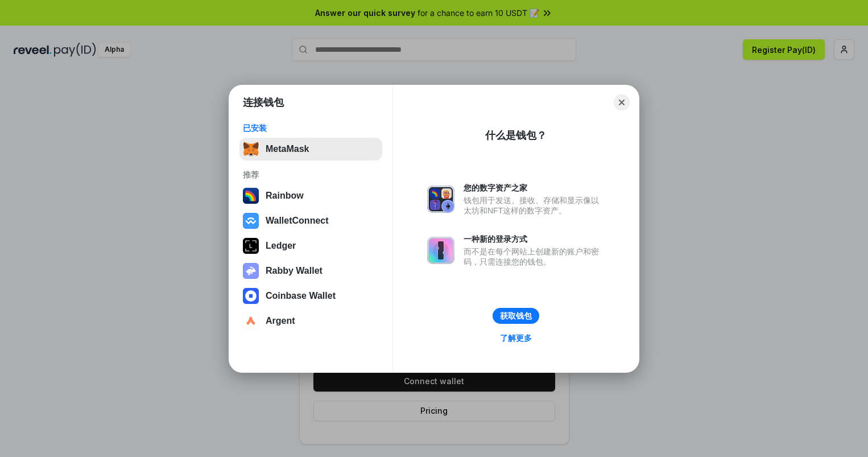  Describe the element at coordinates (516, 135) in the screenshot. I see `div: 什么是钱包？` at that location.